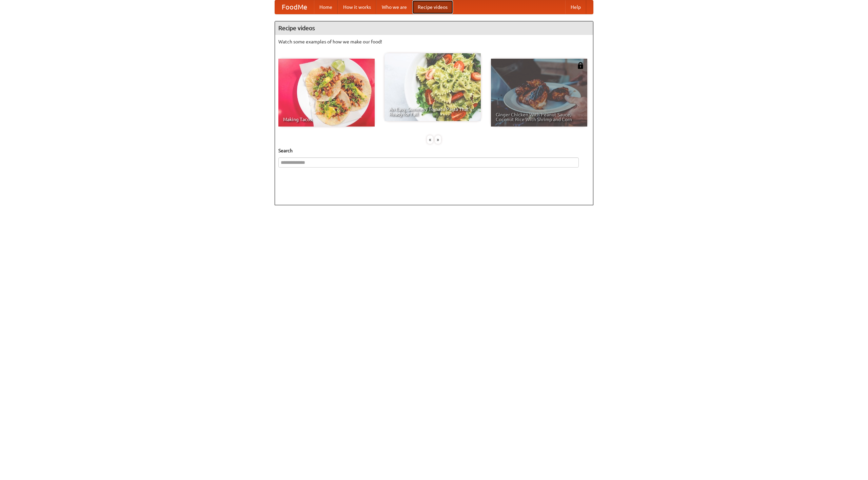  Describe the element at coordinates (394, 7) in the screenshot. I see `a: Who we are` at that location.